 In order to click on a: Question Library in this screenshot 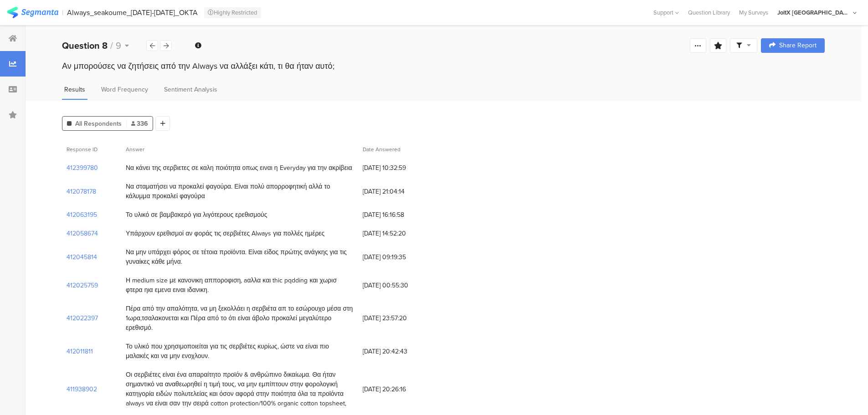, I will do `click(709, 13)`.